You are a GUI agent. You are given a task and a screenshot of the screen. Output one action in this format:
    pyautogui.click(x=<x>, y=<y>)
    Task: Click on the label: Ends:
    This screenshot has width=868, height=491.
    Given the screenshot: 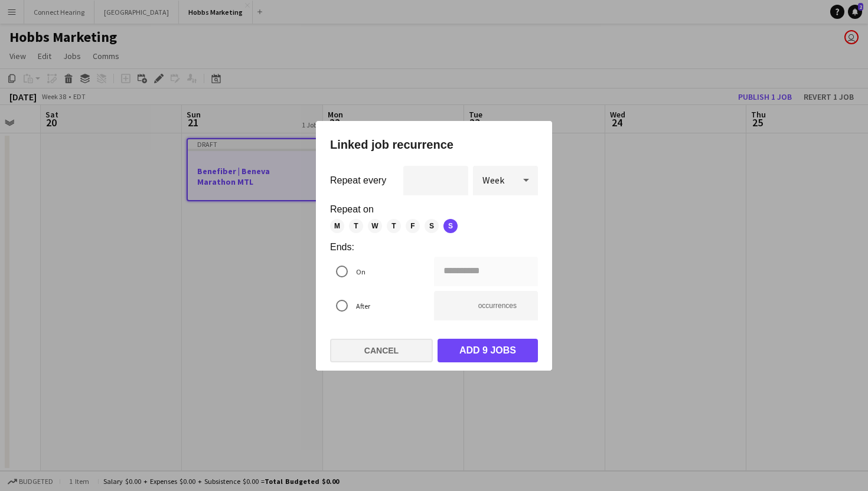 What is the action you would take?
    pyautogui.click(x=434, y=247)
    